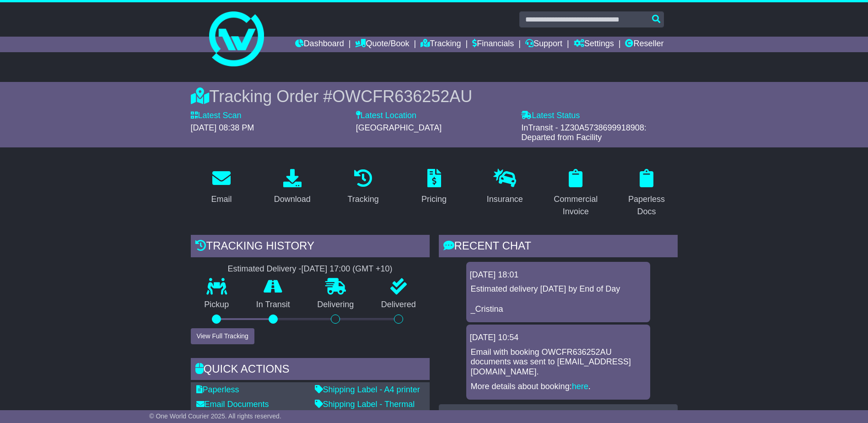  What do you see at coordinates (594, 44) in the screenshot?
I see `a: Settings` at bounding box center [594, 44].